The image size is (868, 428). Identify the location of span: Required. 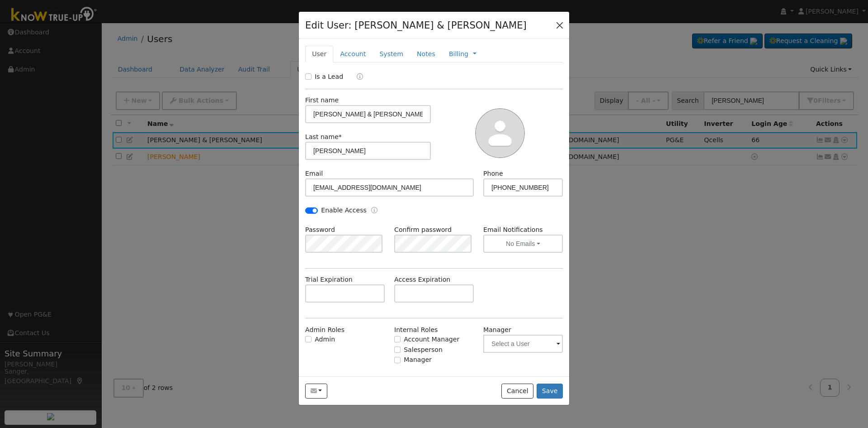
(340, 136).